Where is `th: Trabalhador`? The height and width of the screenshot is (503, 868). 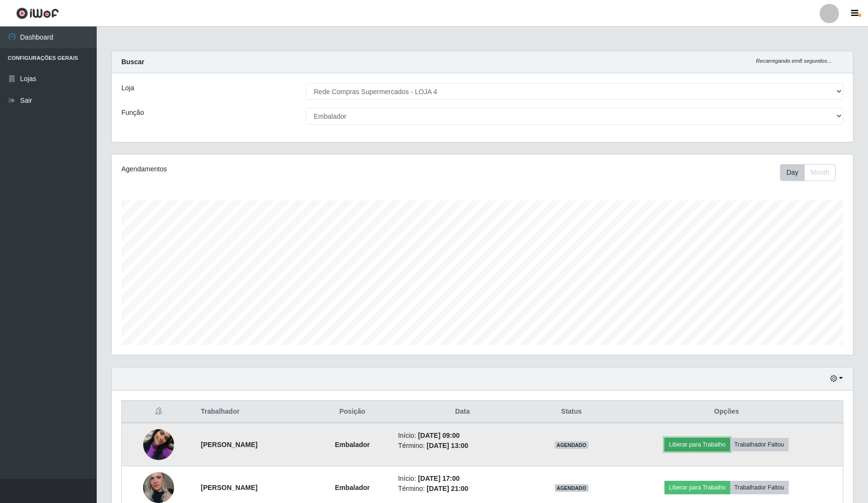 th: Trabalhador is located at coordinates (254, 412).